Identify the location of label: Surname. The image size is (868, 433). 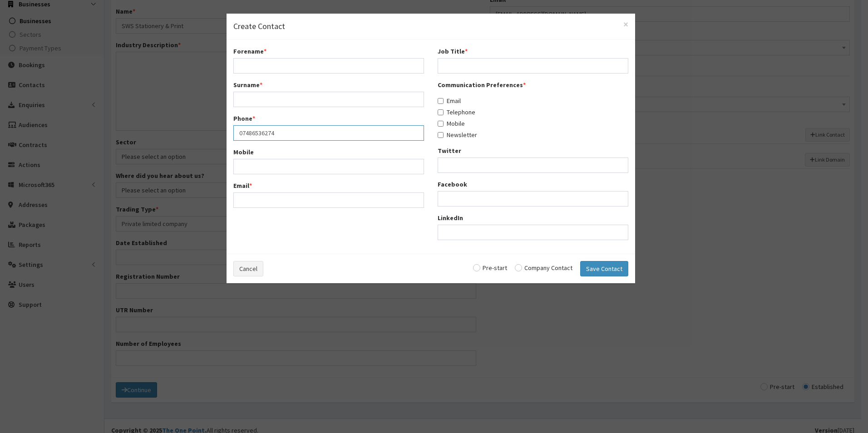
(248, 85).